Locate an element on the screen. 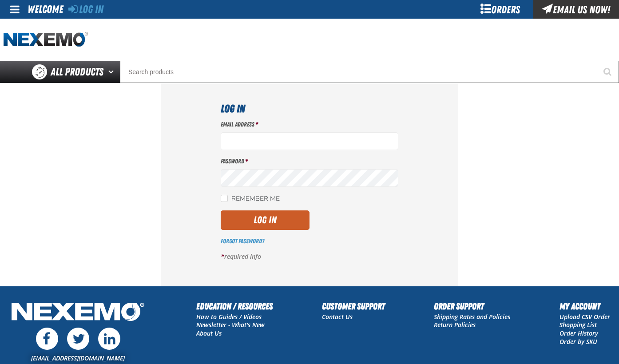 The height and width of the screenshot is (364, 619). a: How to Guides / Videos is located at coordinates (229, 316).